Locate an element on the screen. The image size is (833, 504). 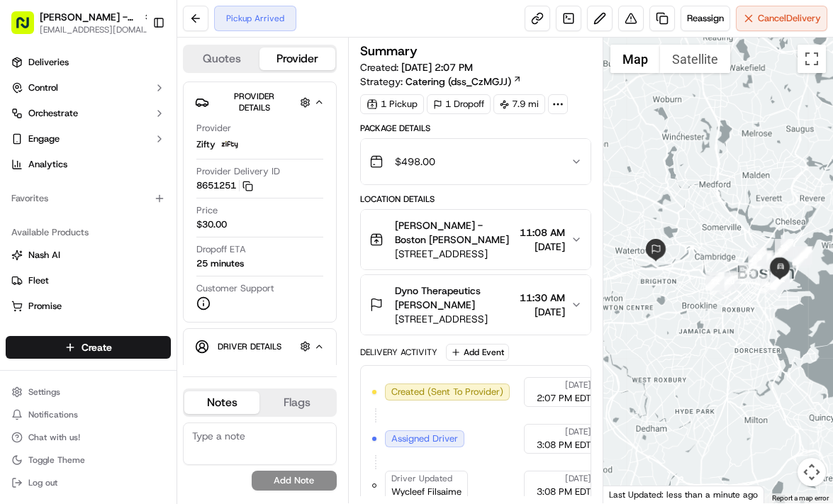
div: 17 is located at coordinates (727, 280).